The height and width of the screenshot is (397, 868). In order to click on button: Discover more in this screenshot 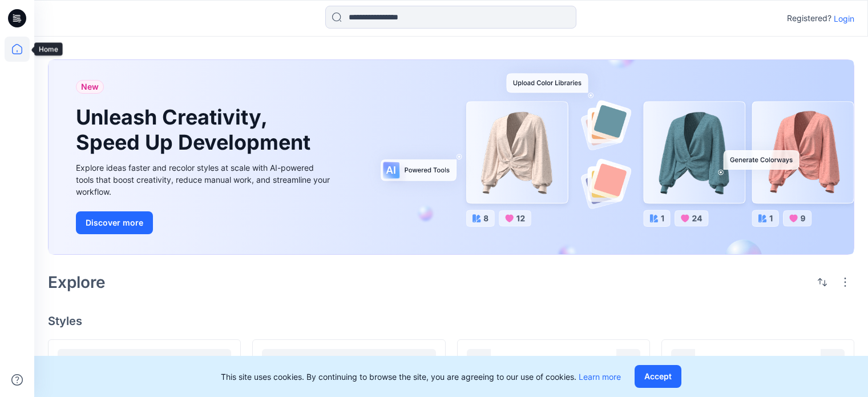, I will do `click(114, 223)`.